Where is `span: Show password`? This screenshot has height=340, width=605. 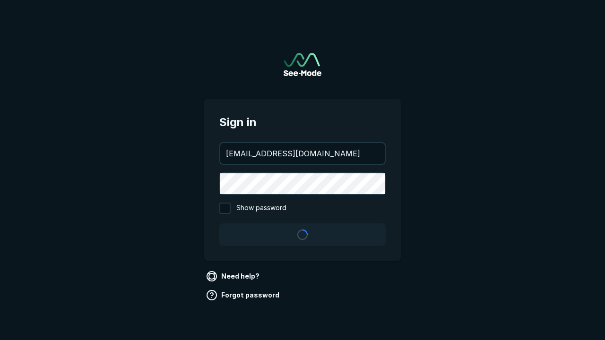 span: Show password is located at coordinates (261, 208).